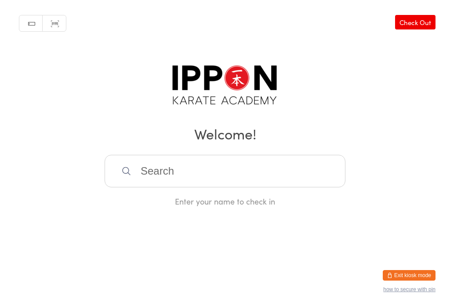 This screenshot has width=450, height=307. Describe the element at coordinates (225, 171) in the screenshot. I see `input: Search` at that location.